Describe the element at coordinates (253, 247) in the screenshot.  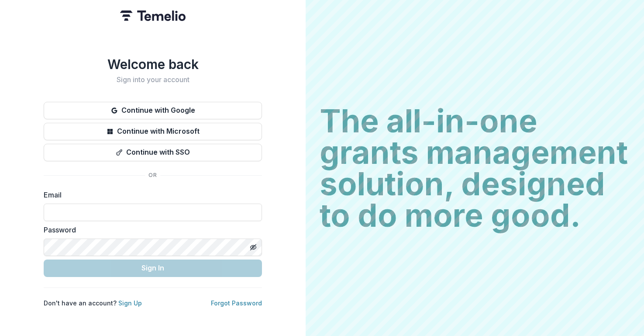
I see `button: Toggle password visibility` at that location.